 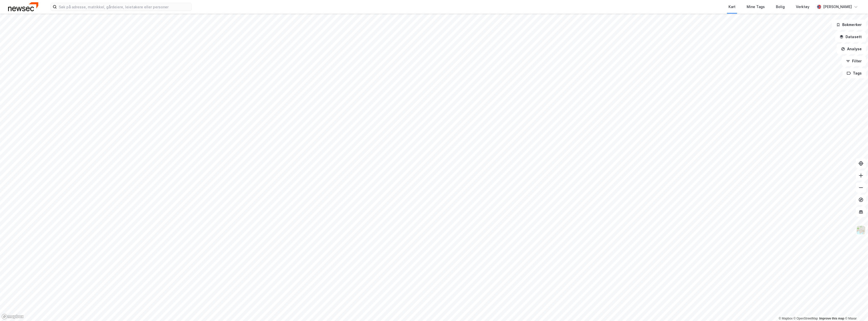 I want to click on div: Verktøy, so click(x=803, y=7).